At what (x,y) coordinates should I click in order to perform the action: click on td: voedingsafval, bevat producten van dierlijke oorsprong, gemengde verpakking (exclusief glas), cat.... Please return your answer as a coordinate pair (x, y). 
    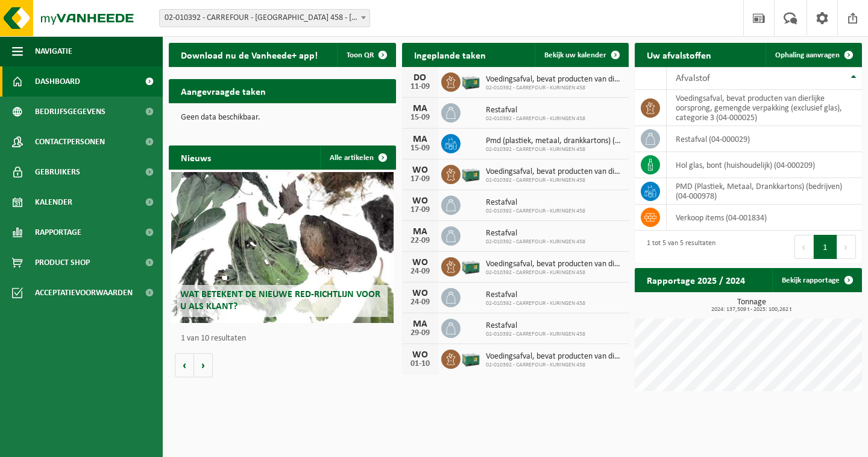
    Looking at the image, I should click on (765, 108).